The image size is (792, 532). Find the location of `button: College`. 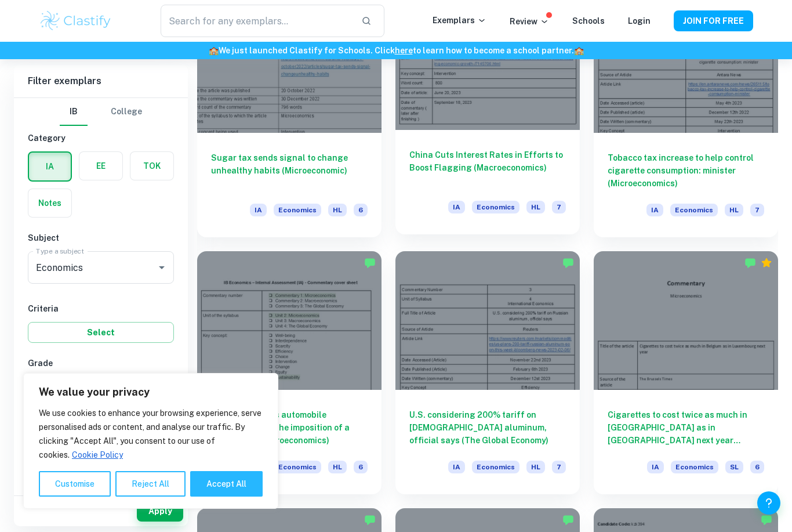

button: College is located at coordinates (127, 112).